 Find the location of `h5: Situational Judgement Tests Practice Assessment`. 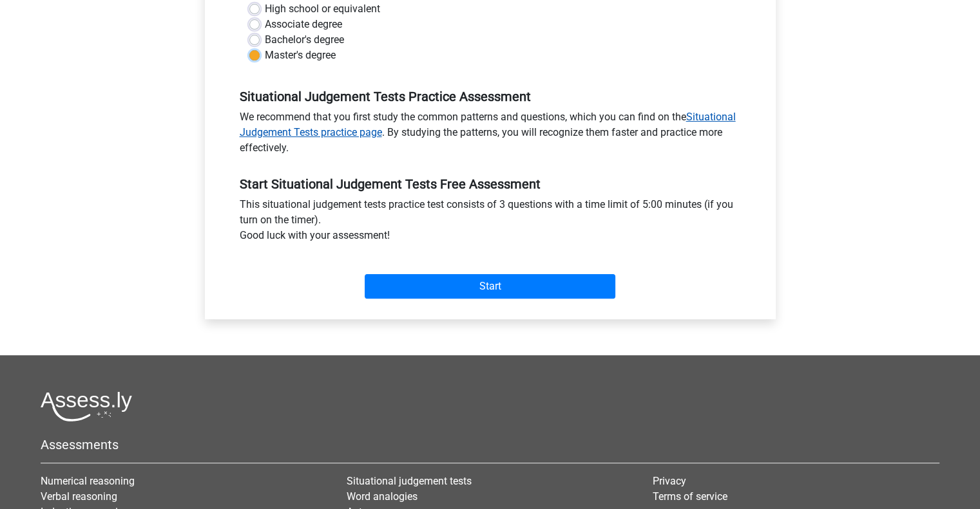

h5: Situational Judgement Tests Practice Assessment is located at coordinates (490, 97).